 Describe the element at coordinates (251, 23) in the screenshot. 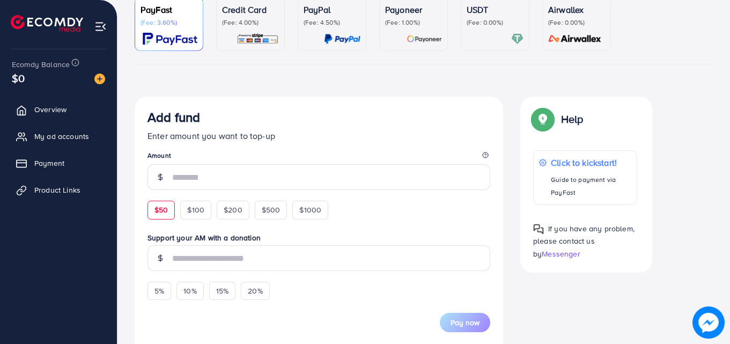

I see `p: (Fee: 4.00%)` at that location.